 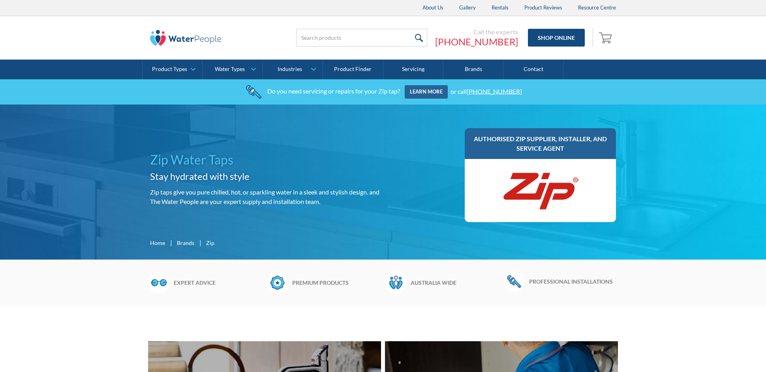 What do you see at coordinates (477, 32) in the screenshot?
I see `div: Call the experts` at bounding box center [477, 32].